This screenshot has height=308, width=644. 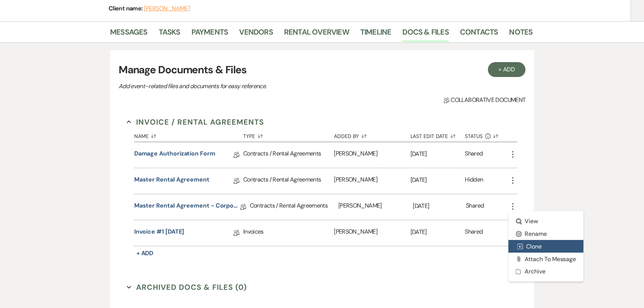 I want to click on div: Invoices, so click(x=289, y=233).